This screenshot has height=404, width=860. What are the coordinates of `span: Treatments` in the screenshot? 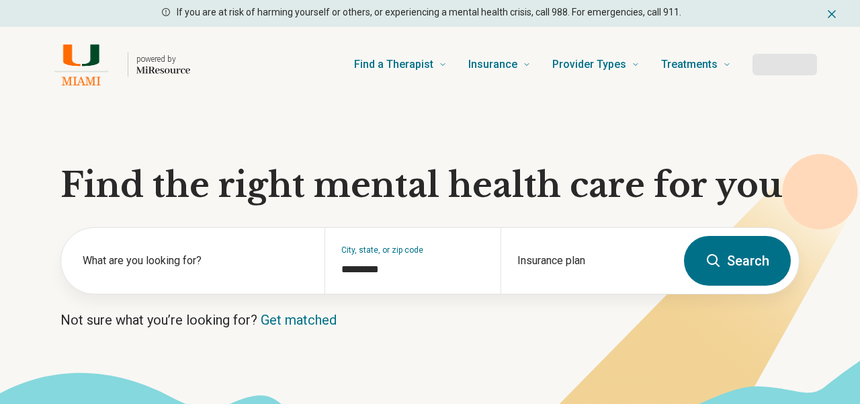 It's located at (689, 65).